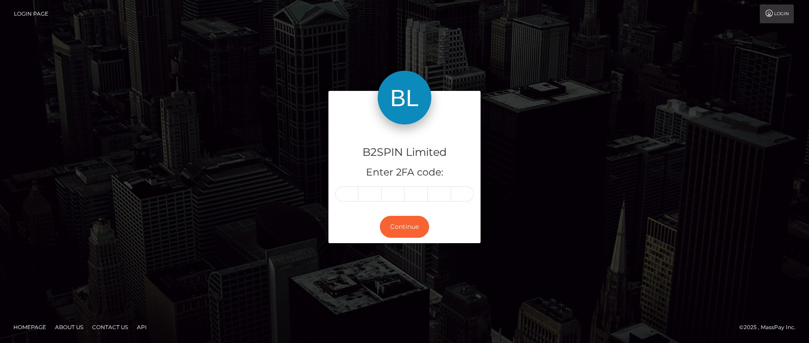  What do you see at coordinates (110, 327) in the screenshot?
I see `a: Contact Us` at bounding box center [110, 327].